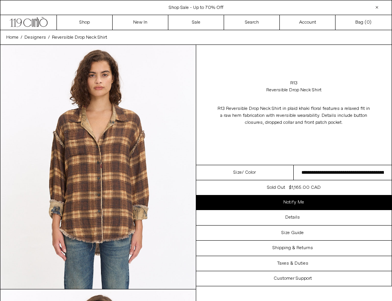  What do you see at coordinates (196, 8) in the screenshot?
I see `span: Shop Sale - Up to 70% Off` at bounding box center [196, 8].